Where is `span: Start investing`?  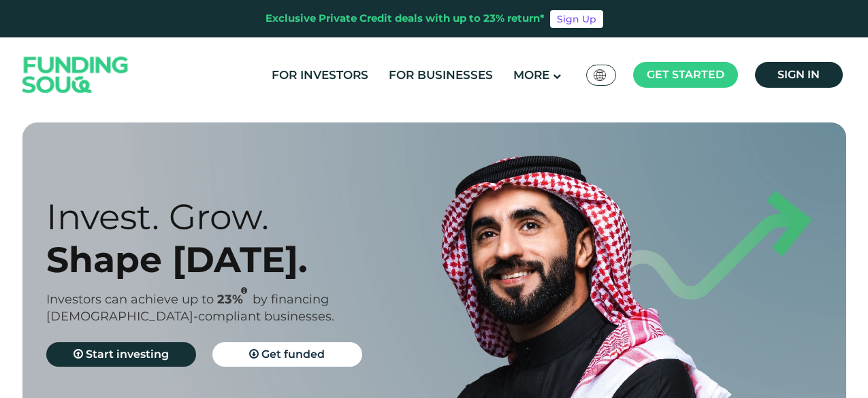 span: Start investing is located at coordinates (127, 354).